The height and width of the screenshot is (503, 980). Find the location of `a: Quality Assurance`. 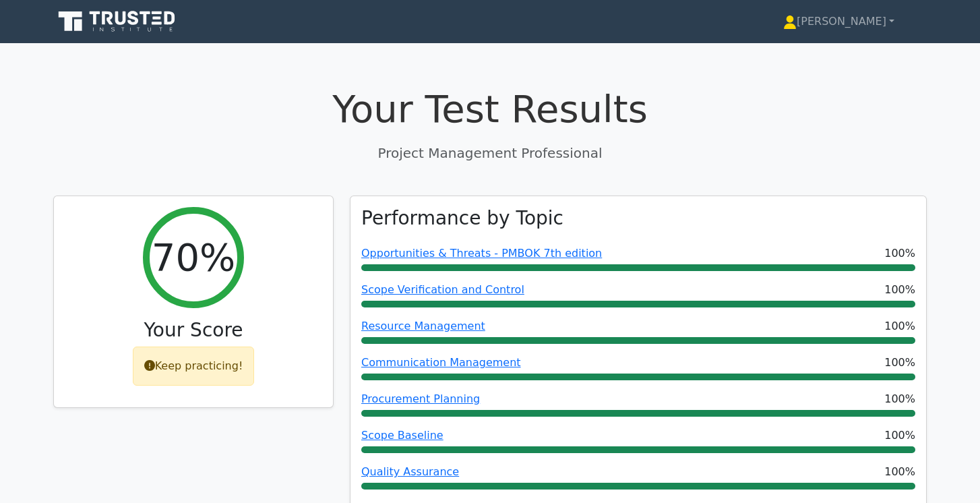

a: Quality Assurance is located at coordinates (410, 472).